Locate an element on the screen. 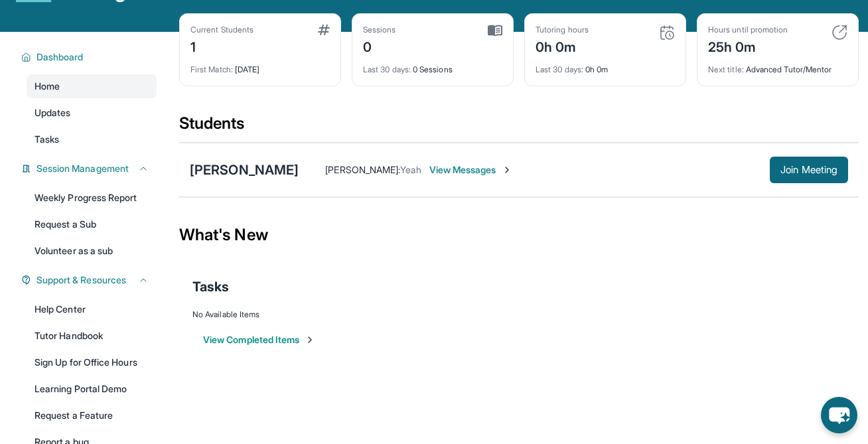  div: 0 Sessions is located at coordinates (432, 66).